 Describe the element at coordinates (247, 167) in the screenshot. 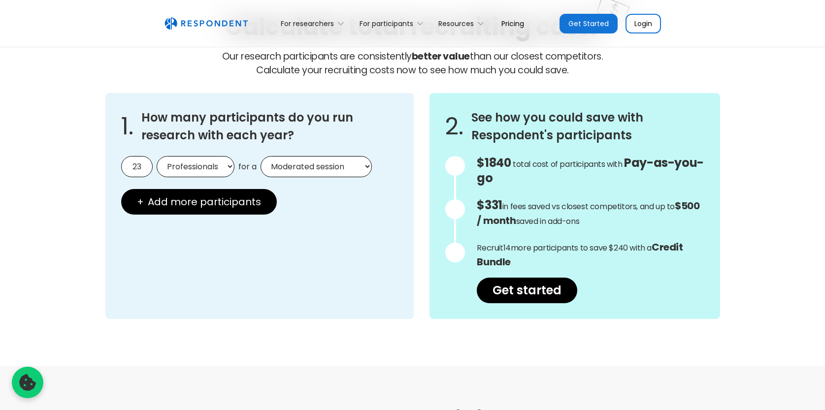

I see `span: for a` at that location.